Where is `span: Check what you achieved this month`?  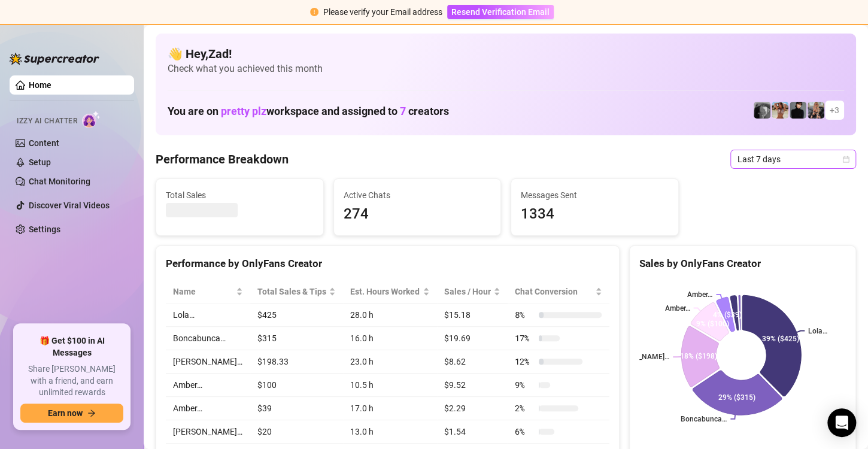
span: Check what you achieved this month is located at coordinates (506, 69).